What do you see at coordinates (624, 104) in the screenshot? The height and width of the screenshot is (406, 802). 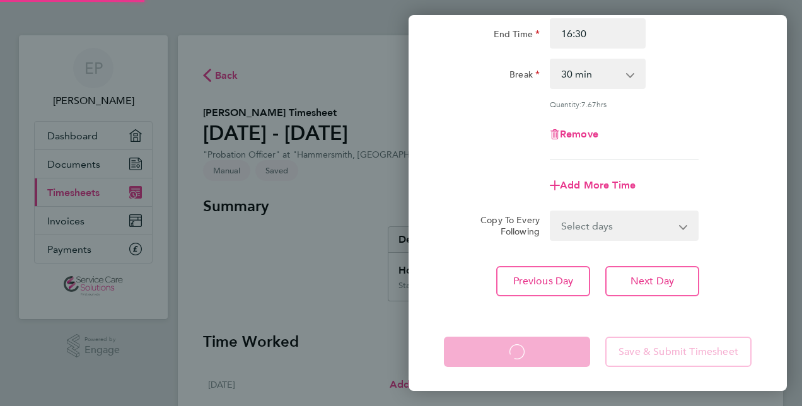 I see `div: Quantity: hrs` at bounding box center [624, 104].